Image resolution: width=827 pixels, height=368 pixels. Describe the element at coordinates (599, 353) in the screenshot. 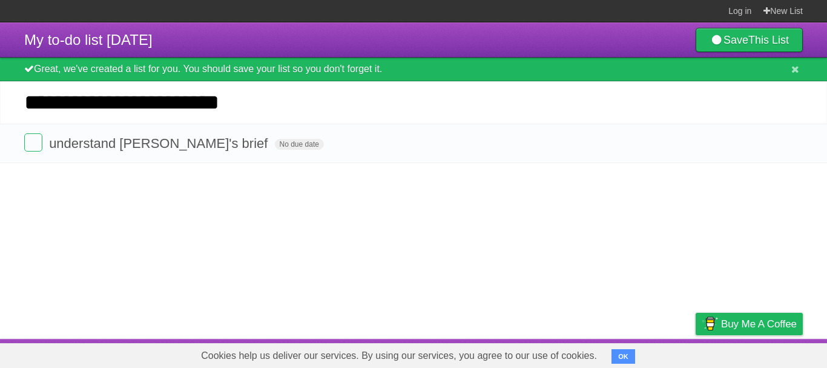

I see `a: Developers` at that location.